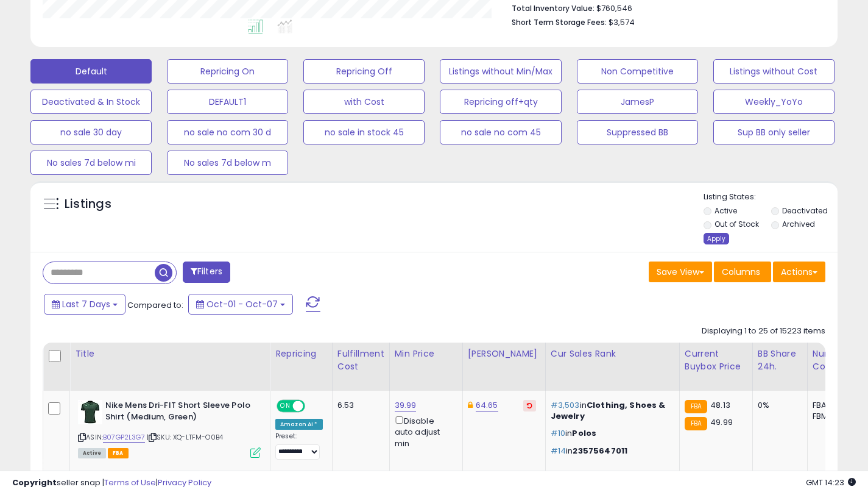  What do you see at coordinates (681, 272) in the screenshot?
I see `button: Save View` at bounding box center [681, 272].